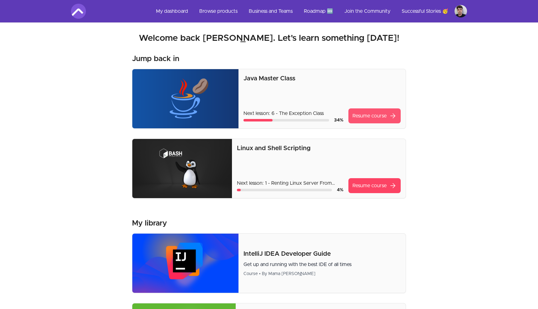 The width and height of the screenshot is (538, 309). Describe the element at coordinates (290, 183) in the screenshot. I see `p: Next lesson: 1 - Renting Linux Server From Cloud Providers` at that location.